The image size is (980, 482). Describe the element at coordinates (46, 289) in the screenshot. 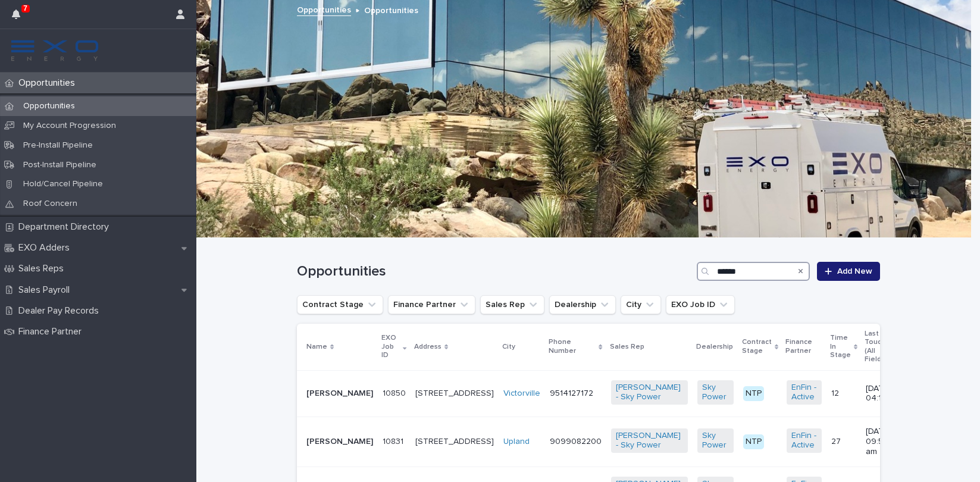

I see `p: Sales Payroll` at that location.